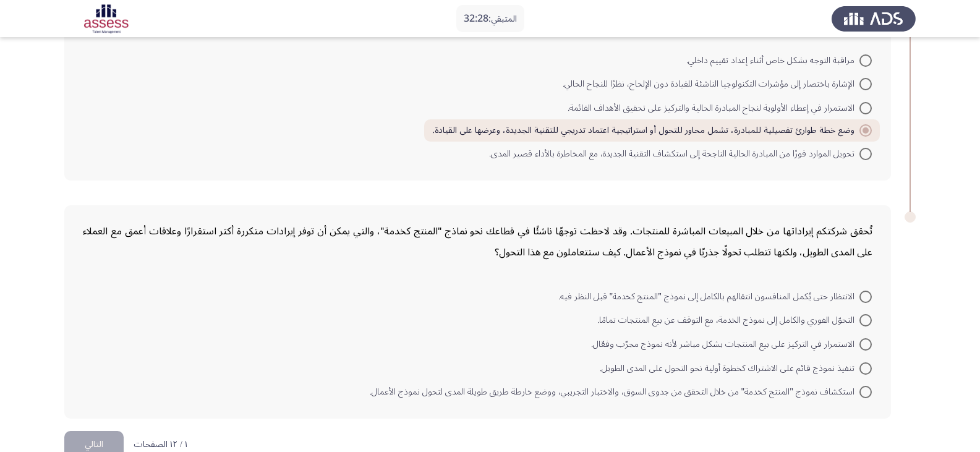  Describe the element at coordinates (160, 444) in the screenshot. I see `p: ١ / ١٢ الصفحات` at that location.